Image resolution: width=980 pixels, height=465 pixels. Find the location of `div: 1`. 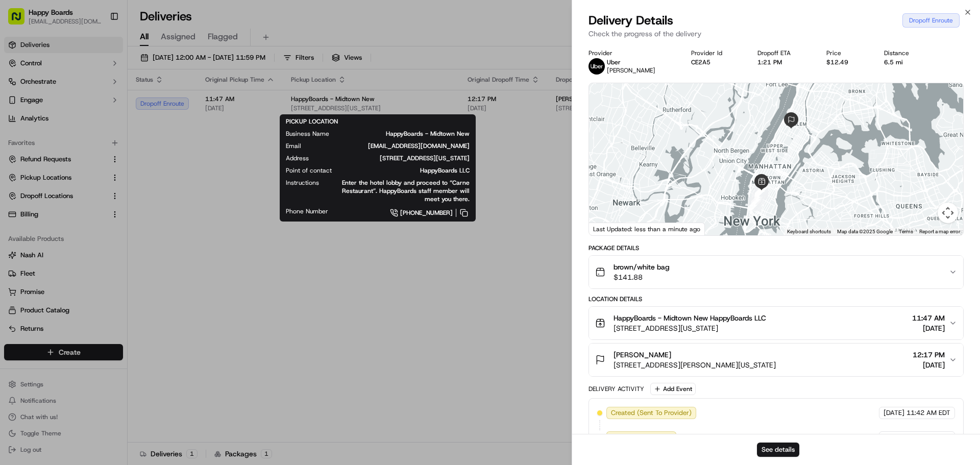

div: 1 is located at coordinates (754, 205).